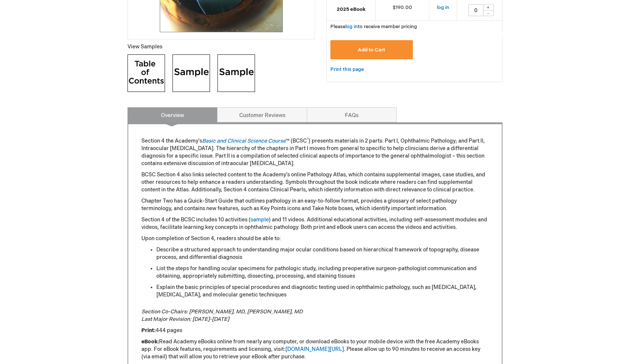 Image resolution: width=630 pixels, height=364 pixels. I want to click on p: 444 pages, so click(315, 330).